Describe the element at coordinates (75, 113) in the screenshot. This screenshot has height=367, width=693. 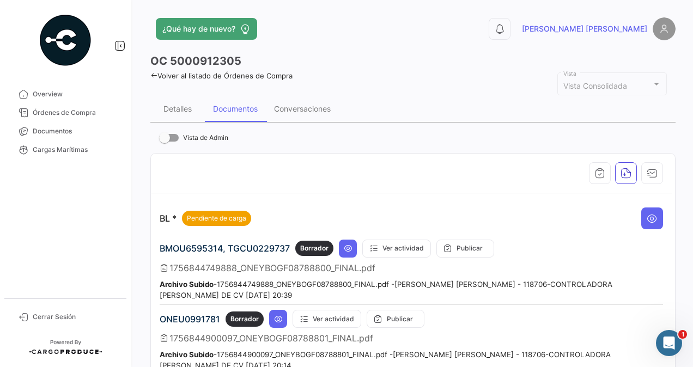
I see `span: Órdenes de Compra` at that location.